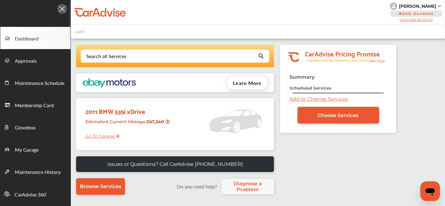 The image size is (445, 206). I want to click on a: My Garage, so click(35, 149).